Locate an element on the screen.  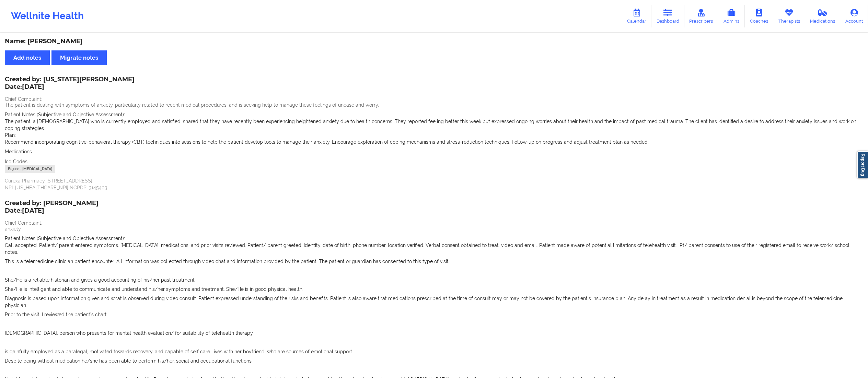
span: She/He is intelligent and able to communicate and understand his/her symptoms and treatment. She/... is located at coordinates (154, 289).